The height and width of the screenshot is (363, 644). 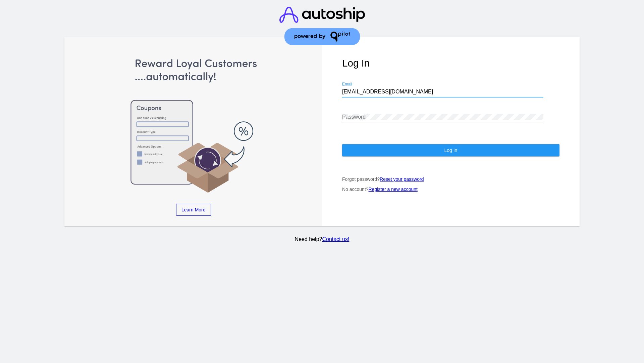 What do you see at coordinates (451, 179) in the screenshot?
I see `p: Forgot password?` at bounding box center [451, 179].